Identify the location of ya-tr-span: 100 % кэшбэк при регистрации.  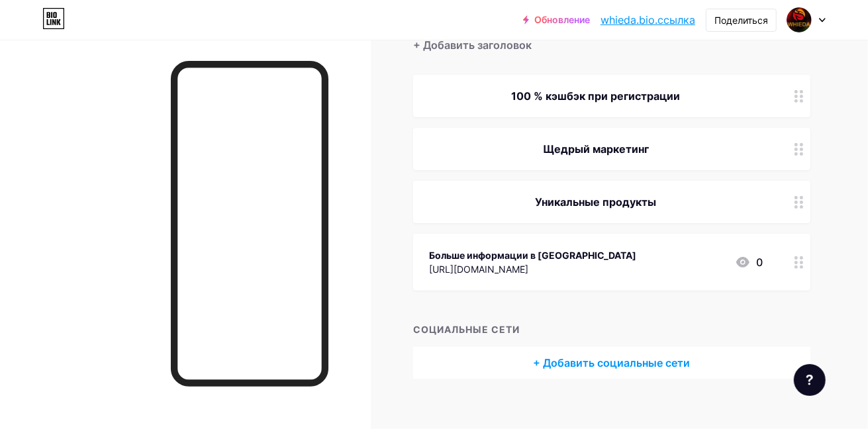
(596, 96).